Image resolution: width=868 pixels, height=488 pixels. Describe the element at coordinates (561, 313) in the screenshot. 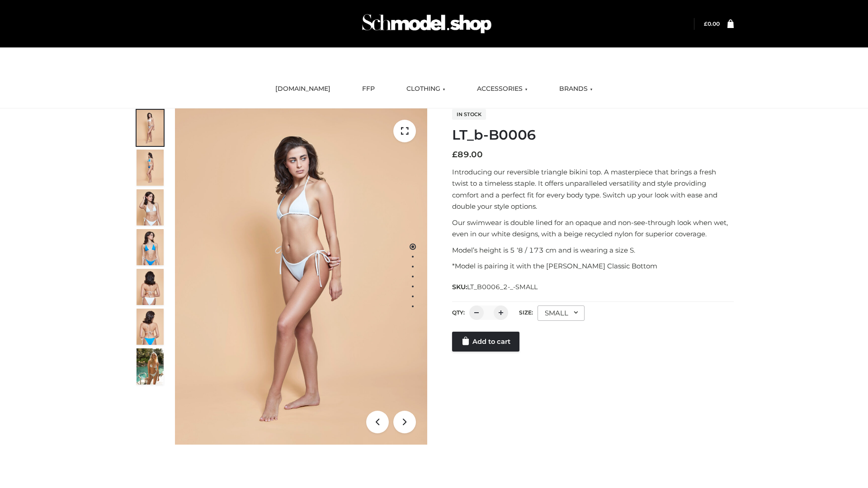

I see `div: SMALL` at that location.